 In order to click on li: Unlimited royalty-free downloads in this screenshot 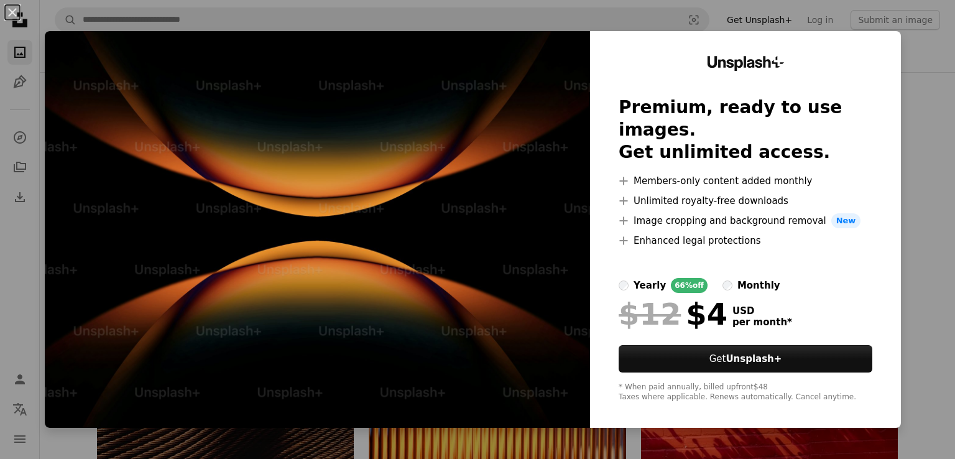, I will do `click(745, 201)`.